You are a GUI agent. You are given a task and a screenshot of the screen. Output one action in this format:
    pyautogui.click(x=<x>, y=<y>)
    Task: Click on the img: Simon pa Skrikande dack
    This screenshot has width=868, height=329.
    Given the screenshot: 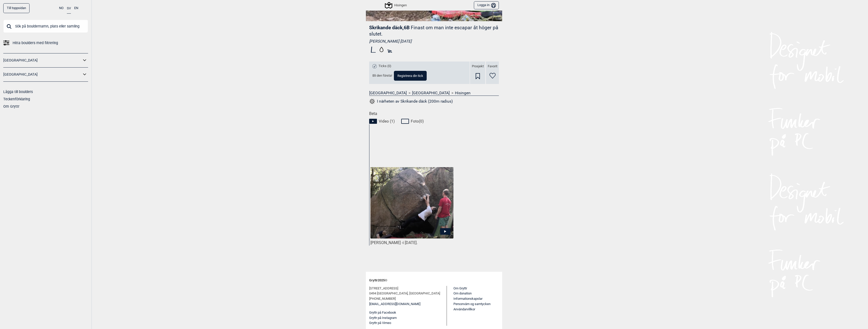 What is the action you would take?
    pyautogui.click(x=412, y=203)
    